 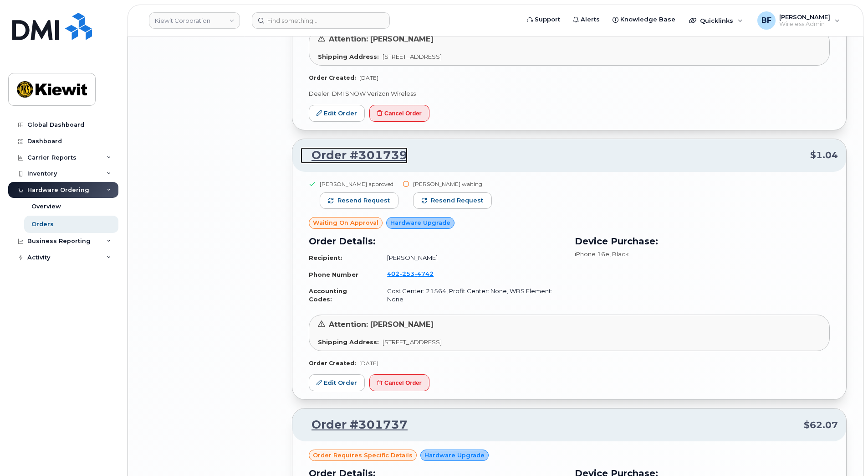 I want to click on input: Find something..., so click(x=320, y=21).